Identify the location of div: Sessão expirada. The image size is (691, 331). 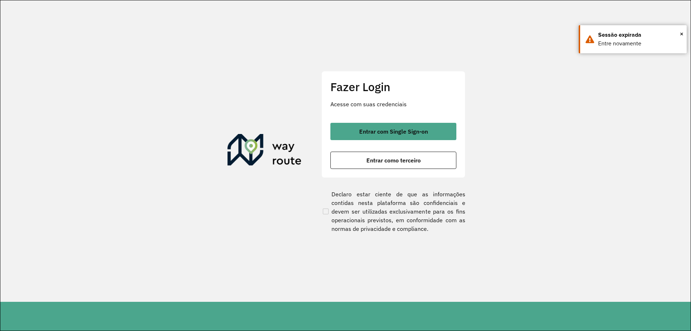
(639, 35).